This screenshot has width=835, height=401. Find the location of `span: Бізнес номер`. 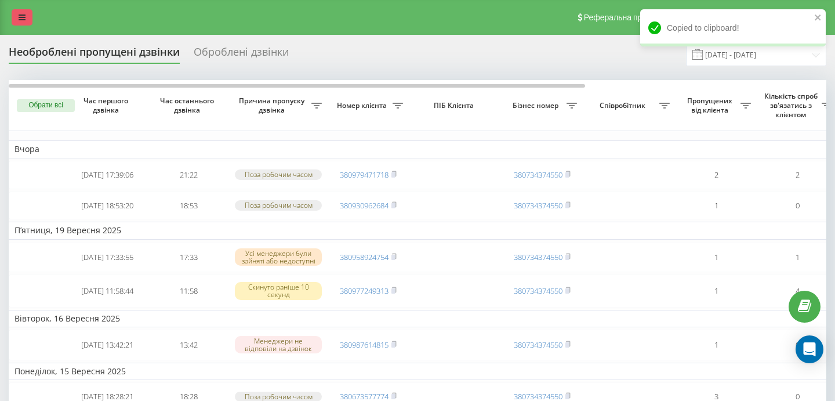

span: Бізнес номер is located at coordinates (537, 106).